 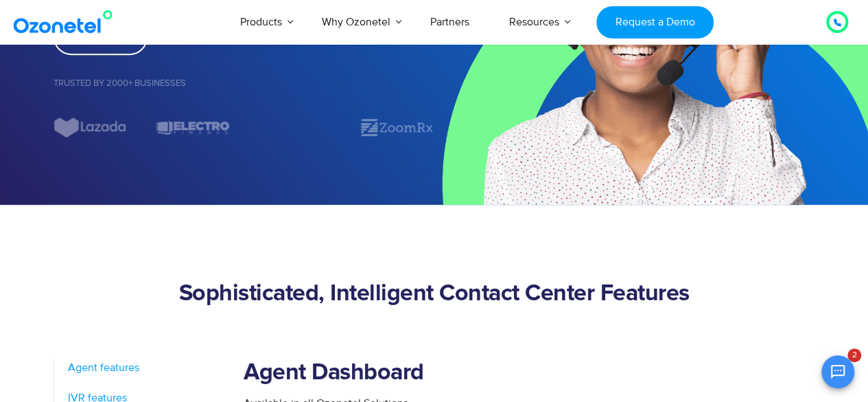 What do you see at coordinates (149, 368) in the screenshot?
I see `a: Agent features` at bounding box center [149, 368].